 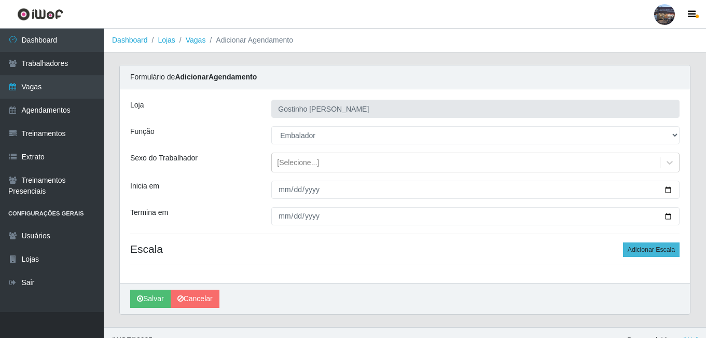 What do you see at coordinates (142, 131) in the screenshot?
I see `label: Função` at bounding box center [142, 131].